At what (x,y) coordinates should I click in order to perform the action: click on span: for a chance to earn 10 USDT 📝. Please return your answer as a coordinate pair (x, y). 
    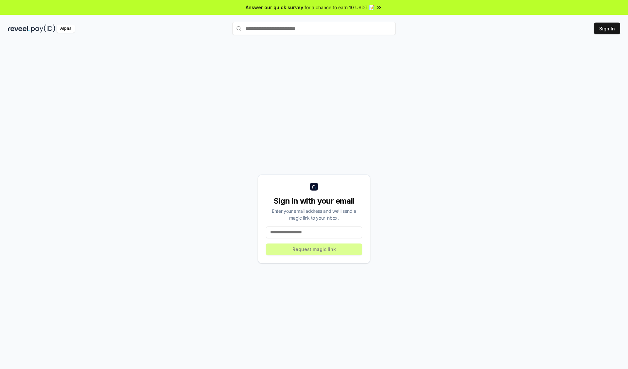
    Looking at the image, I should click on (340, 7).